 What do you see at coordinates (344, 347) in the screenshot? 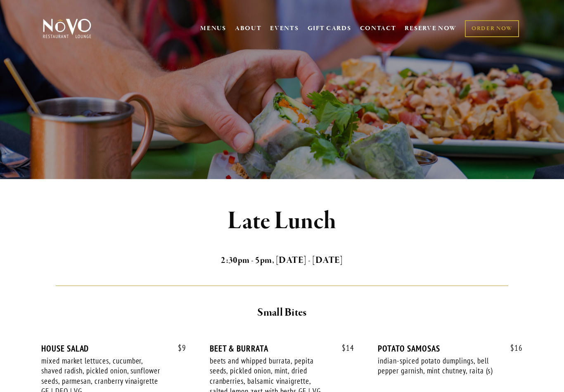
I see `span: 14` at bounding box center [344, 347].